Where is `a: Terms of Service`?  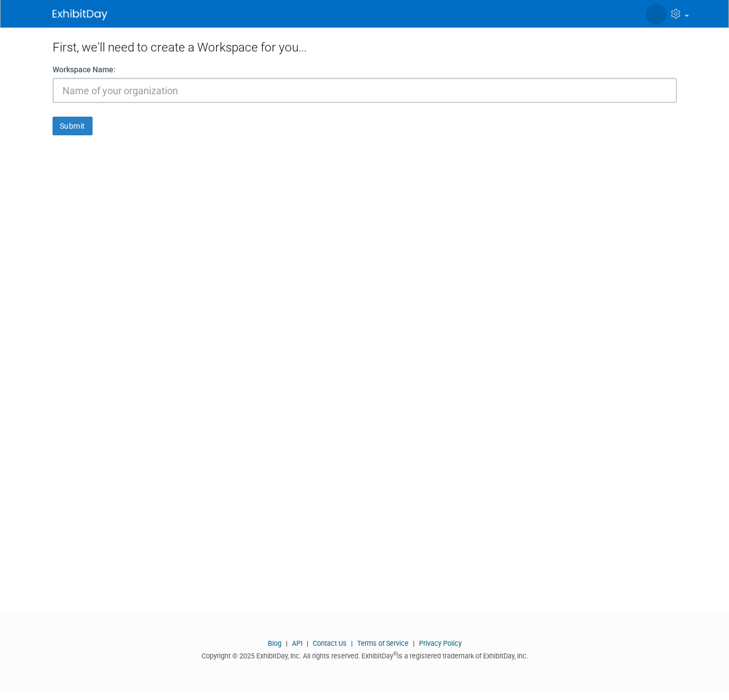 a: Terms of Service is located at coordinates (383, 643).